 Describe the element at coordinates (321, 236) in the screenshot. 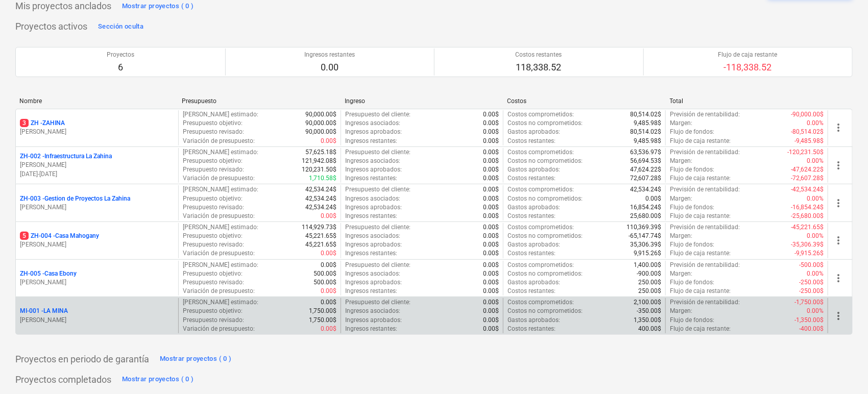

I see `p: 45,221.65$` at that location.